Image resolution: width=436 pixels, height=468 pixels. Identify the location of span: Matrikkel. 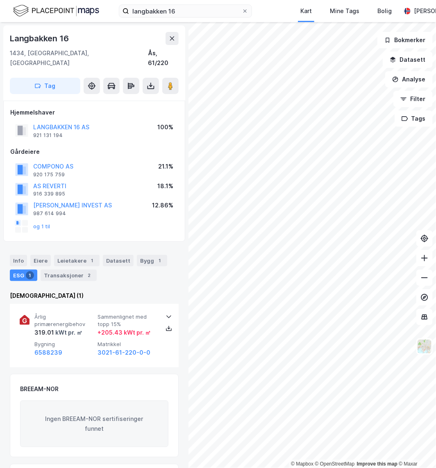
(127, 344).